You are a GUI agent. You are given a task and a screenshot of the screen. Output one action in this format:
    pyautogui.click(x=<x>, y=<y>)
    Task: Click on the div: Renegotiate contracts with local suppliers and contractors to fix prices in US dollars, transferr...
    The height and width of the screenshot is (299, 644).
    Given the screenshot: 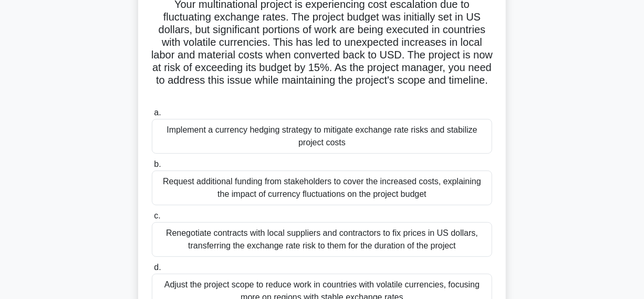 What is the action you would take?
    pyautogui.click(x=322, y=239)
    